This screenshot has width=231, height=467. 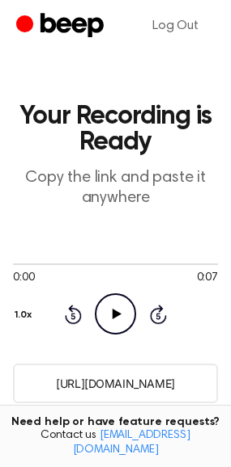 What do you see at coordinates (207, 278) in the screenshot?
I see `span: 0:07` at bounding box center [207, 278].